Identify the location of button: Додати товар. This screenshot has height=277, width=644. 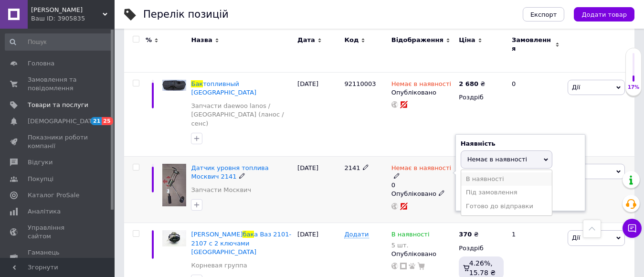
(604, 14).